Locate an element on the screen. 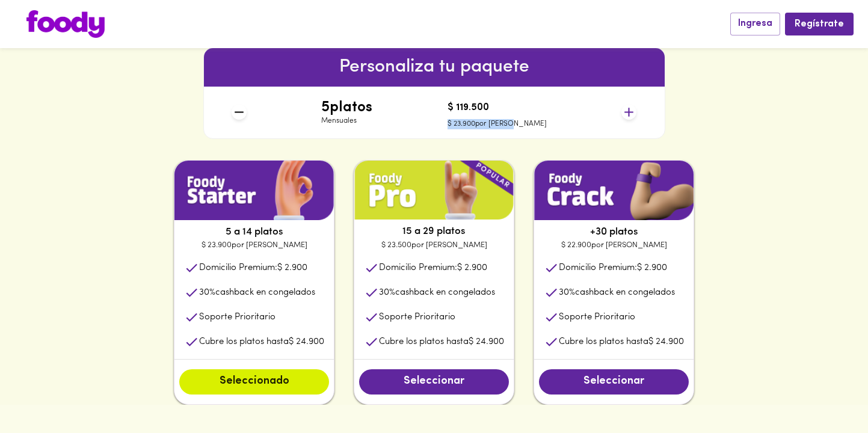  p: Mensuales is located at coordinates (347, 121).